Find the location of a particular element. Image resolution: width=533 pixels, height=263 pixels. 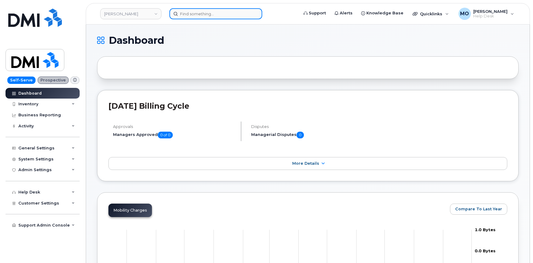

span: 0 is located at coordinates (300, 135).